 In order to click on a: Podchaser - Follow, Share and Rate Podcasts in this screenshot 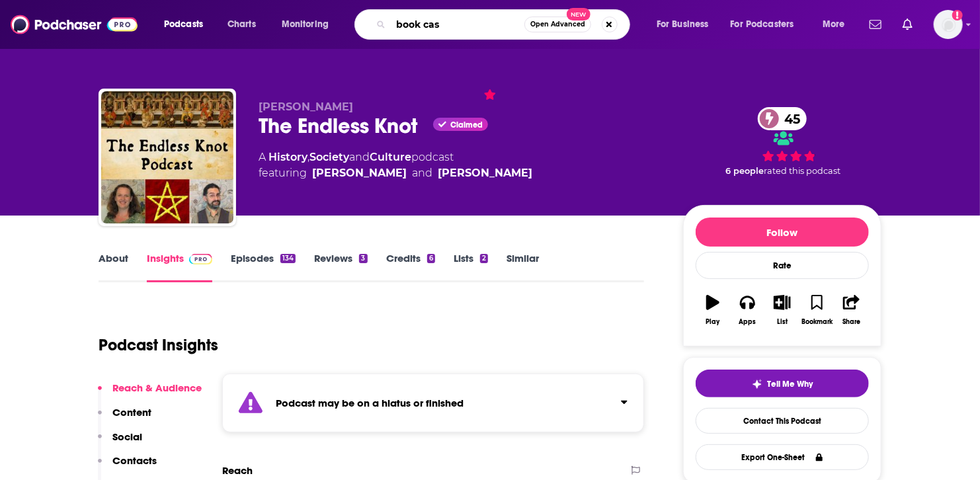, I will do `click(74, 25)`.